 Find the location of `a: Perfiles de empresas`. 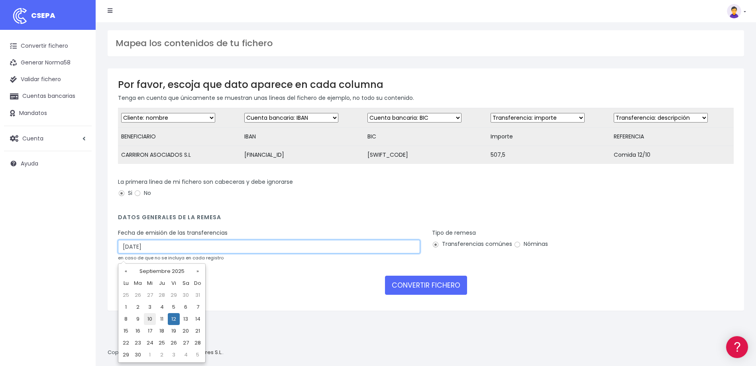

a: Perfiles de empresas is located at coordinates (80, 144).